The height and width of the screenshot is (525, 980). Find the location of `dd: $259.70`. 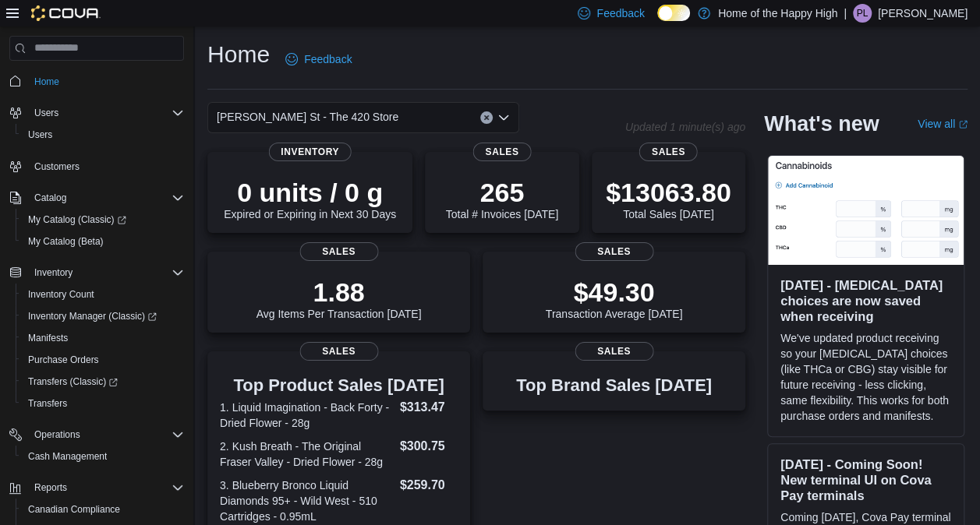

dd: $259.70 is located at coordinates (428, 486).